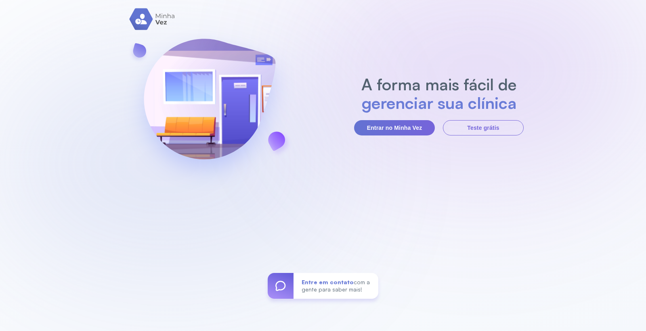 The image size is (646, 331). I want to click on button: Teste grátis, so click(483, 128).